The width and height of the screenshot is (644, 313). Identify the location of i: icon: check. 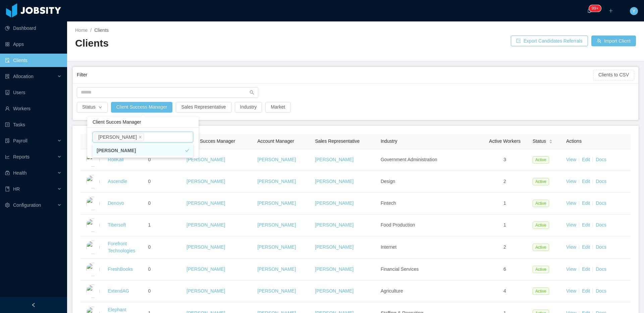
(187, 150).